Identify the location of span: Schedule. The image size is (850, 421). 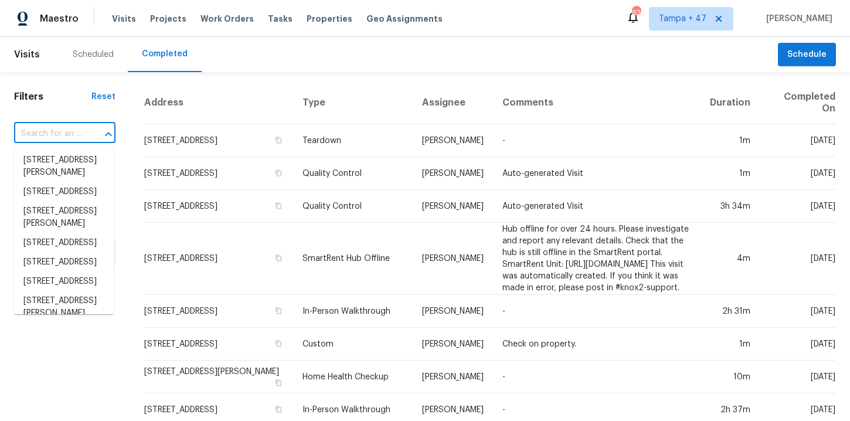
(807, 55).